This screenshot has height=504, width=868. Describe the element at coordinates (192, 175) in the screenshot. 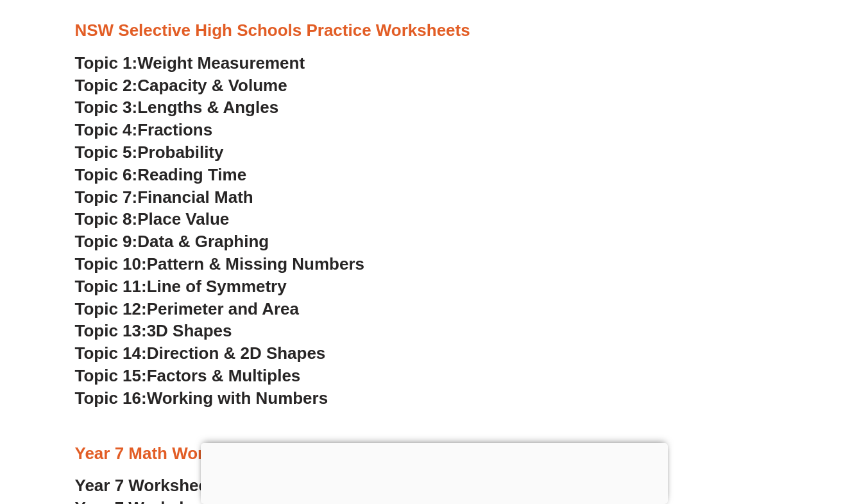

I see `span: Reading Time` at that location.